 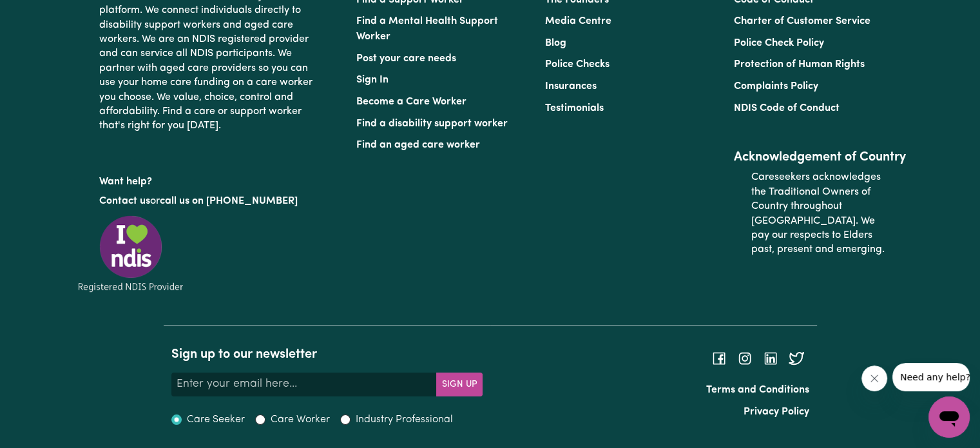 I want to click on img: Registered NDIS provider, so click(x=131, y=254).